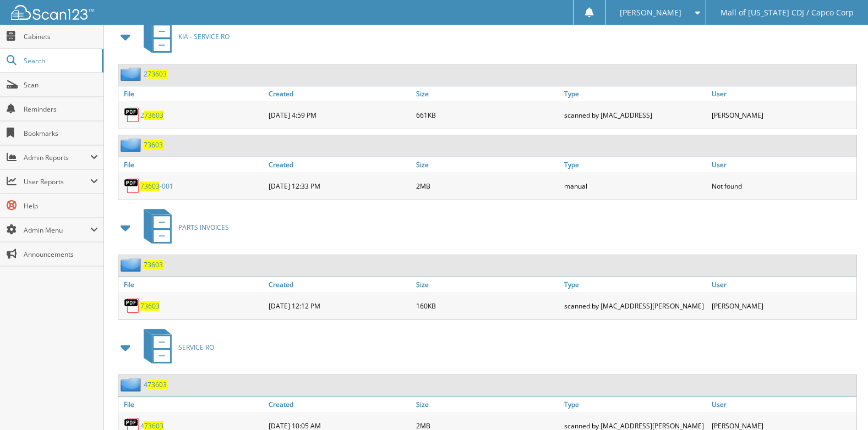 The width and height of the screenshot is (868, 430). I want to click on a: SERVICE RO, so click(175, 347).